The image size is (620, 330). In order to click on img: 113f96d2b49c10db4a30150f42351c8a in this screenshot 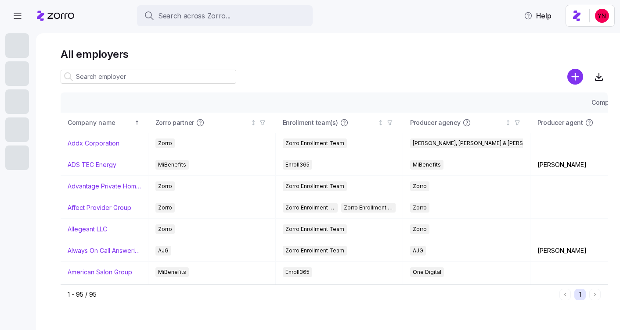, I will do `click(602, 16)`.